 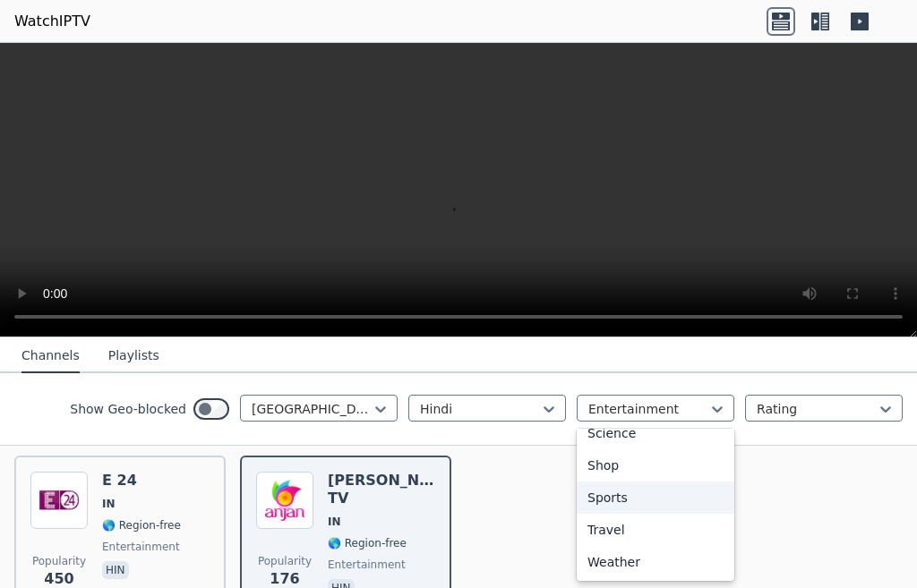 I want to click on div: Weather, so click(x=656, y=562).